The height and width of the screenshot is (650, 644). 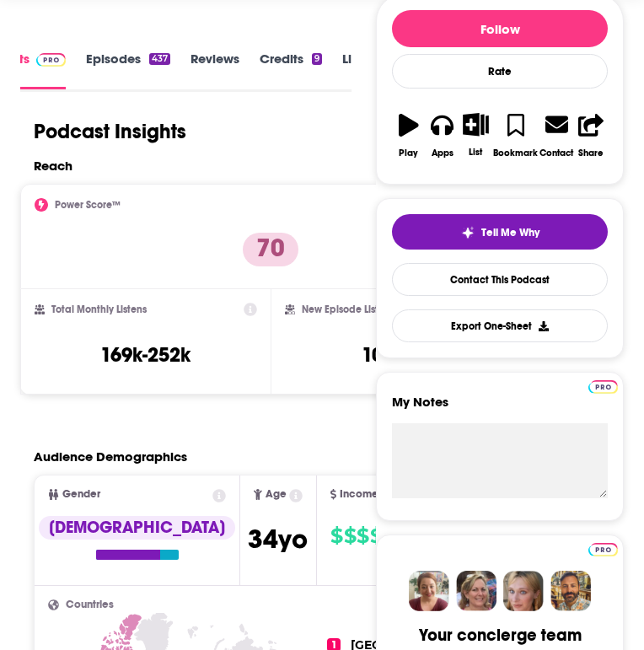 What do you see at coordinates (515, 135) in the screenshot?
I see `button: Bookmark` at bounding box center [515, 135].